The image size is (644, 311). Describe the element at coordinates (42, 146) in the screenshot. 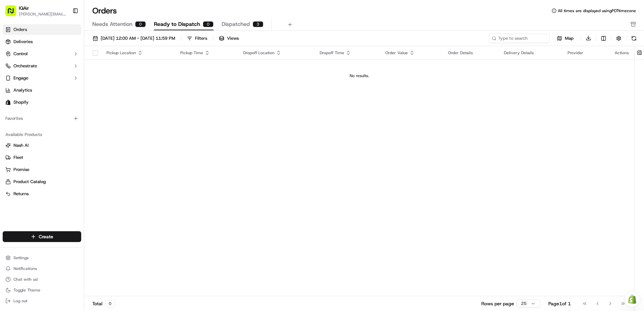

I see `a: Nash AI` at that location.